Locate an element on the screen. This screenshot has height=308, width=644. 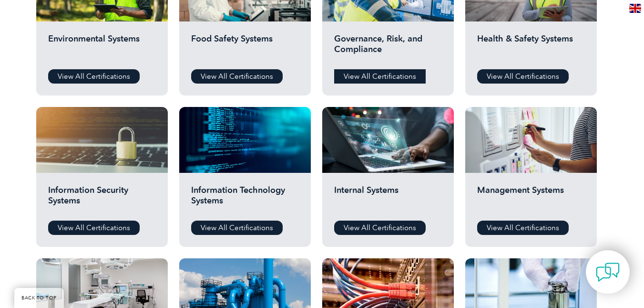
h2: Information Technology Systems is located at coordinates (245, 199).